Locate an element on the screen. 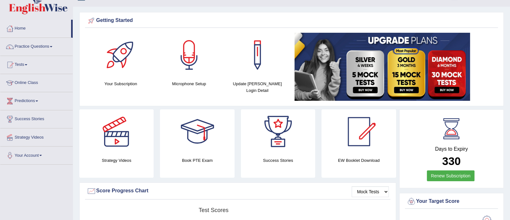  h4: Book PTE Exam is located at coordinates (197, 160).